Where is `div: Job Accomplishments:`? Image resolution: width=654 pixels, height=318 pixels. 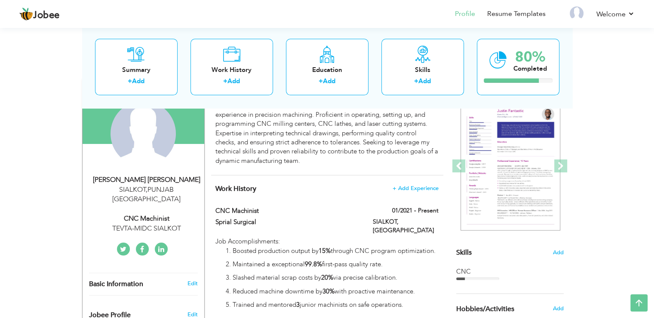
div: Job Accomplishments: is located at coordinates (327, 273).